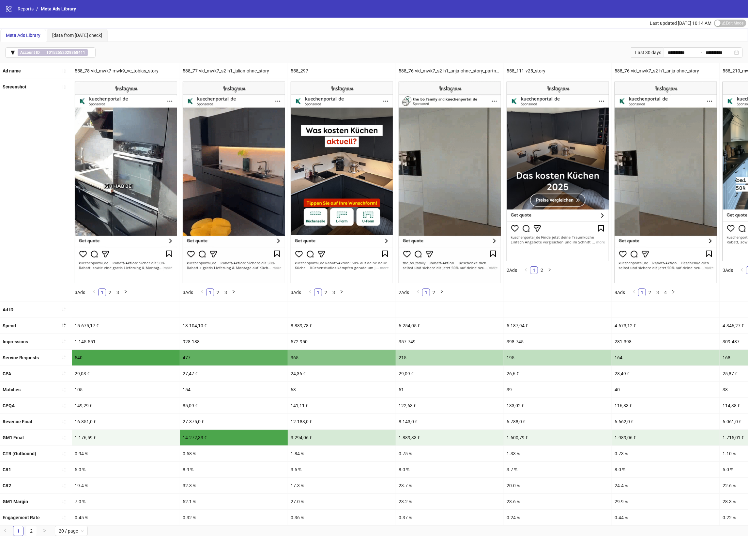 The height and width of the screenshot is (560, 748). Describe the element at coordinates (450, 501) in the screenshot. I see `div: 23.2 %` at that location.